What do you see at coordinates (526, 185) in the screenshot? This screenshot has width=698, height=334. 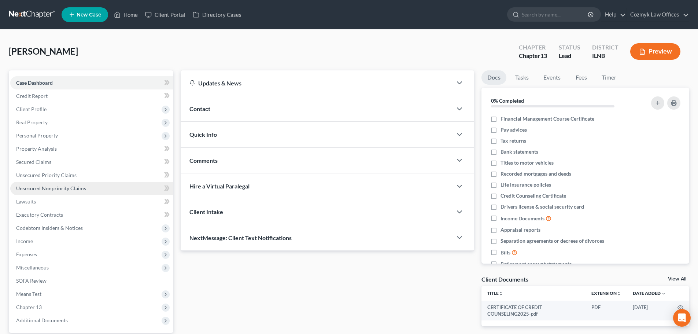 I see `span: Life insurance policies` at bounding box center [526, 185].